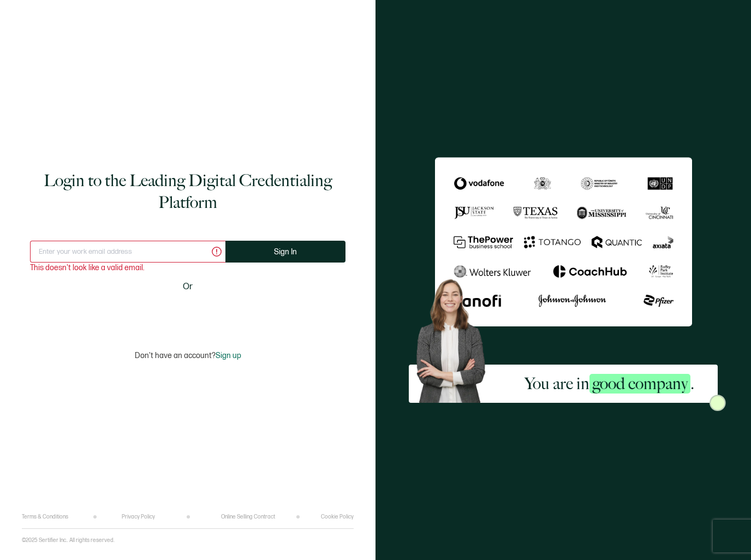 The image size is (751, 560). Describe the element at coordinates (45, 516) in the screenshot. I see `a: Terms & Conditions` at that location.